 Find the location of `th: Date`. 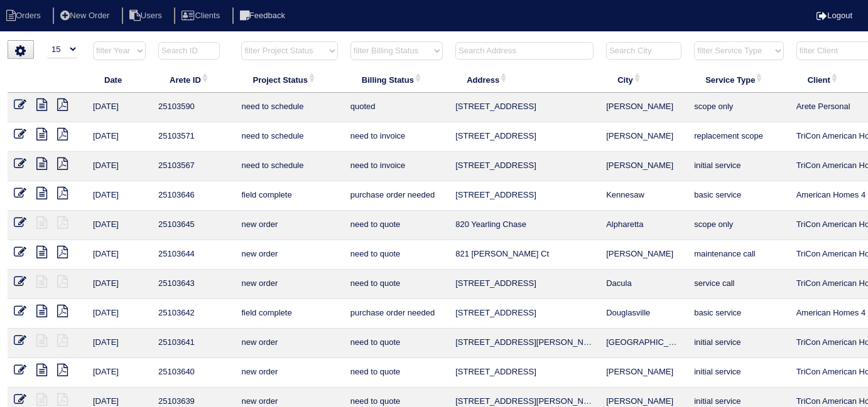

th: Date is located at coordinates (119, 80).